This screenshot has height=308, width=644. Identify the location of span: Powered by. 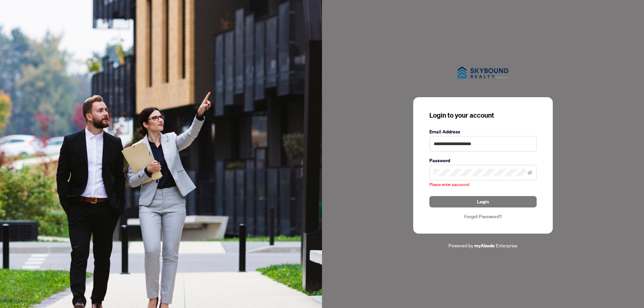
(461, 245).